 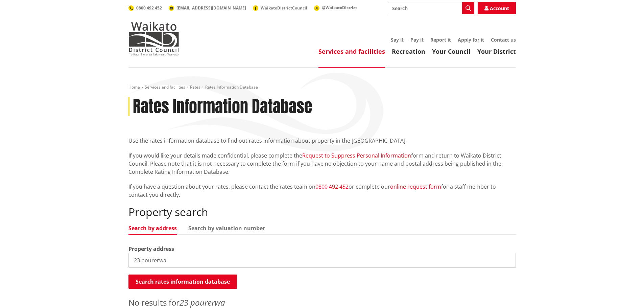 I want to click on a: Search by valuation number, so click(x=226, y=228).